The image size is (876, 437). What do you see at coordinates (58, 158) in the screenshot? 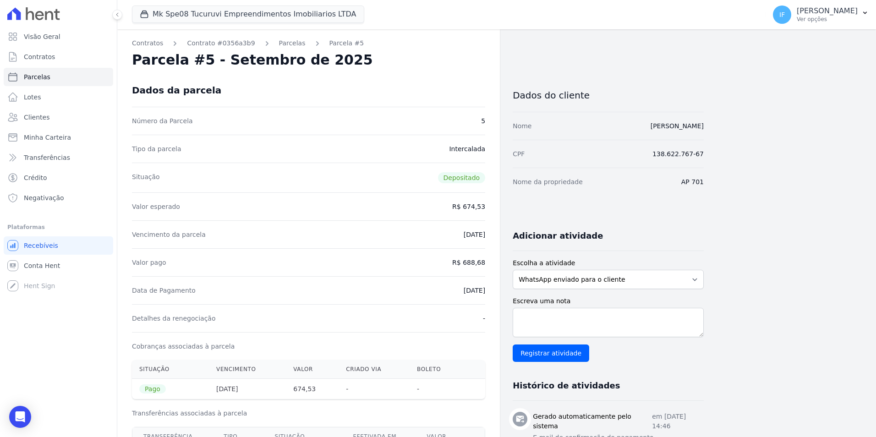
I see `a: Transferências` at bounding box center [58, 158].